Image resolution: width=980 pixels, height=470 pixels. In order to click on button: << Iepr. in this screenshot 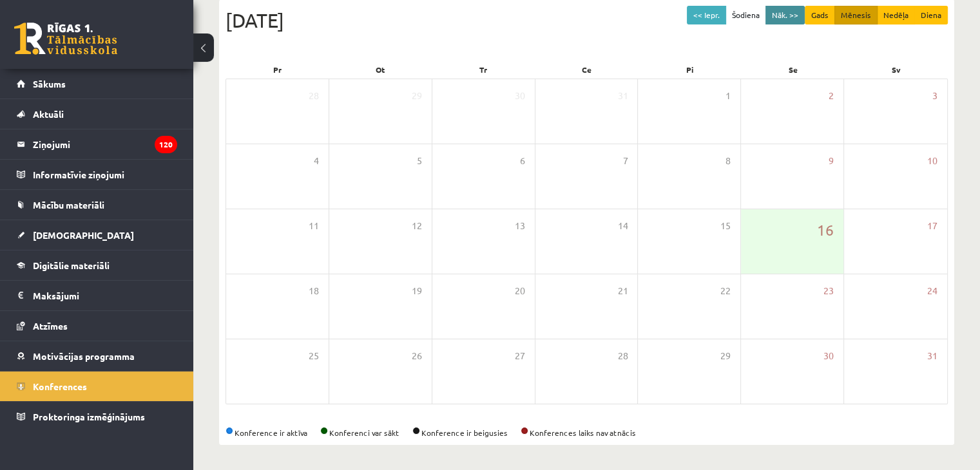, I will do `click(706, 15)`.